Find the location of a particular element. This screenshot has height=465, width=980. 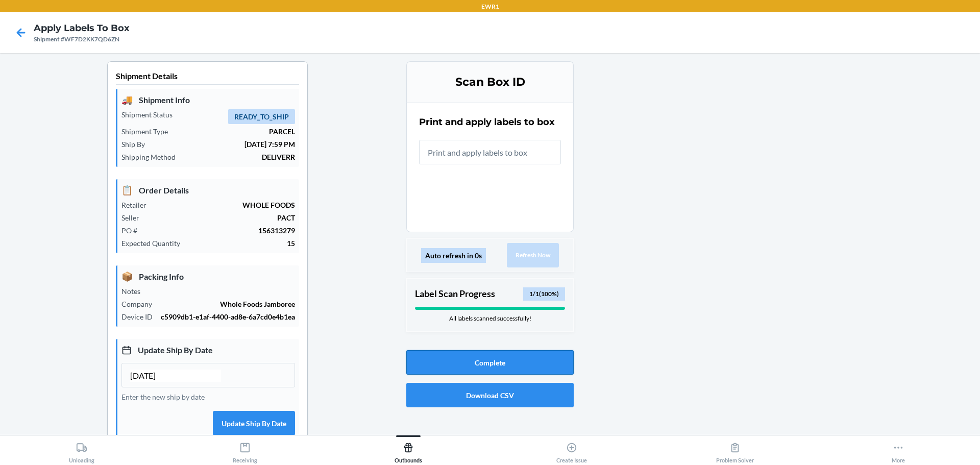

p: Label Scan Progress is located at coordinates (455, 293).